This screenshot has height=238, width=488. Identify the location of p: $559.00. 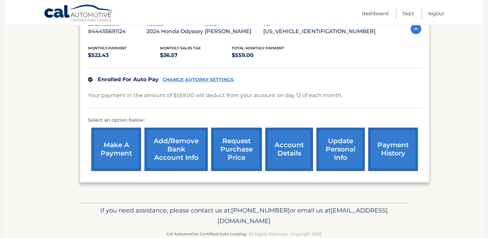
(267, 55).